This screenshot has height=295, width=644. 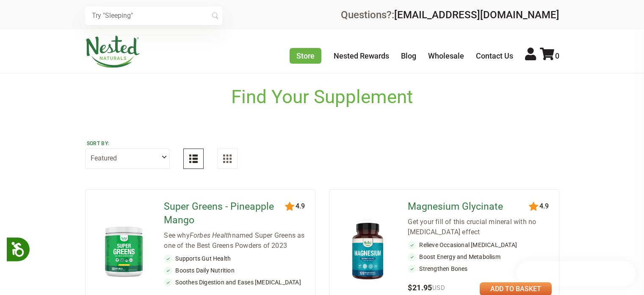 I want to click on li: Supports Gut Health, so click(x=235, y=258).